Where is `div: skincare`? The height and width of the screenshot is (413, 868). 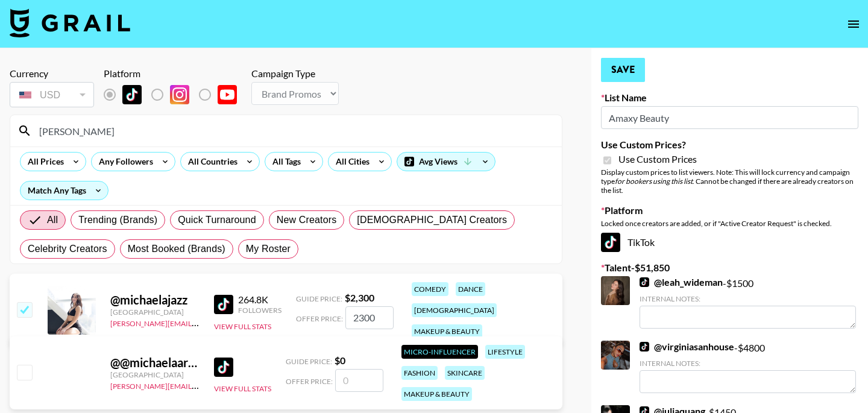 div: skincare is located at coordinates (465, 373).